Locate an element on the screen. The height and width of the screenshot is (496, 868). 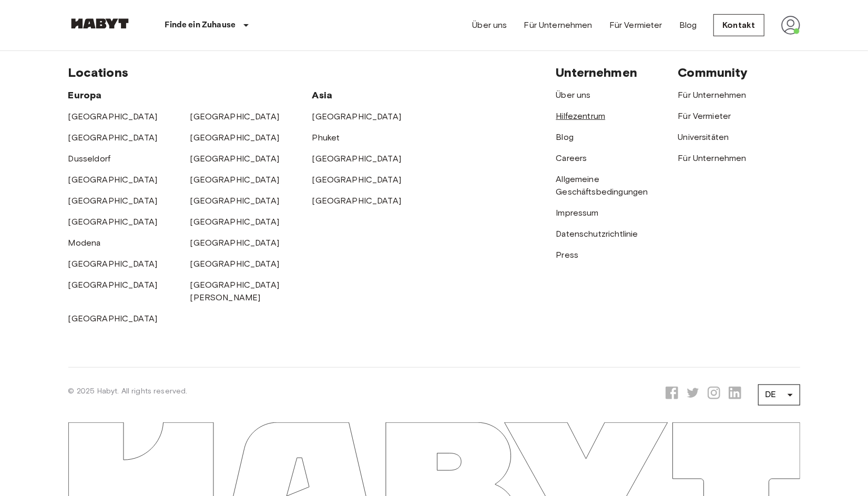
a: Phuket is located at coordinates (326, 137).